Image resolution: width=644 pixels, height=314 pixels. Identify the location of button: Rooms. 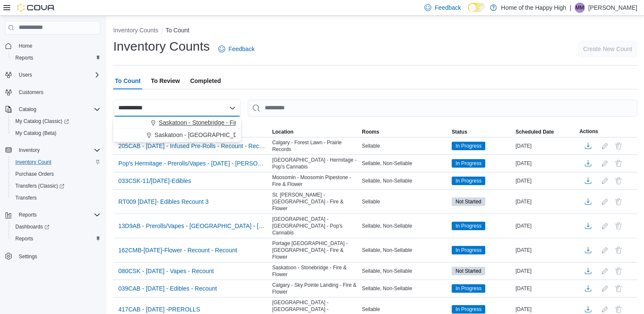
(405, 132).